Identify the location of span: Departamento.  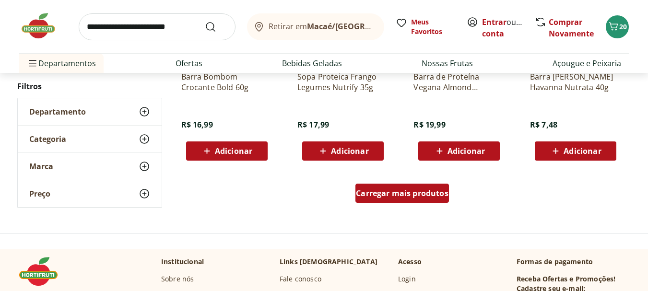
(58, 112).